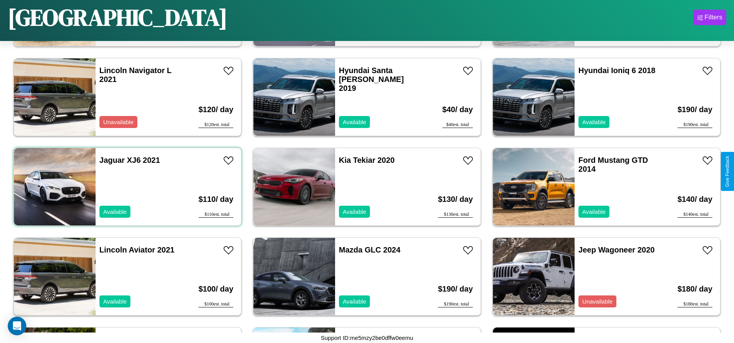 This screenshot has width=734, height=343. I want to click on div: Give Feedback, so click(728, 171).